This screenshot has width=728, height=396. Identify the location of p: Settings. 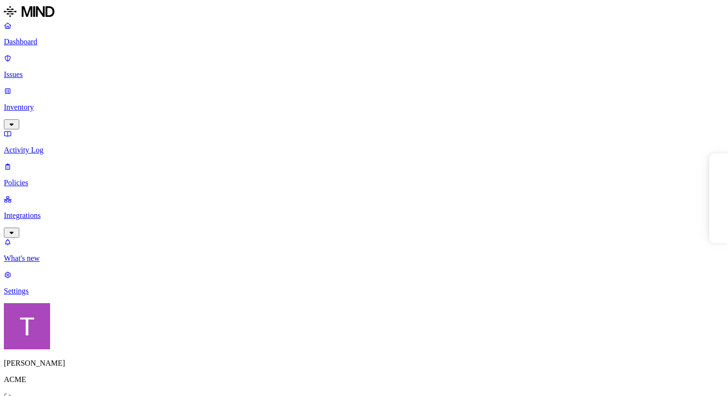
(364, 291).